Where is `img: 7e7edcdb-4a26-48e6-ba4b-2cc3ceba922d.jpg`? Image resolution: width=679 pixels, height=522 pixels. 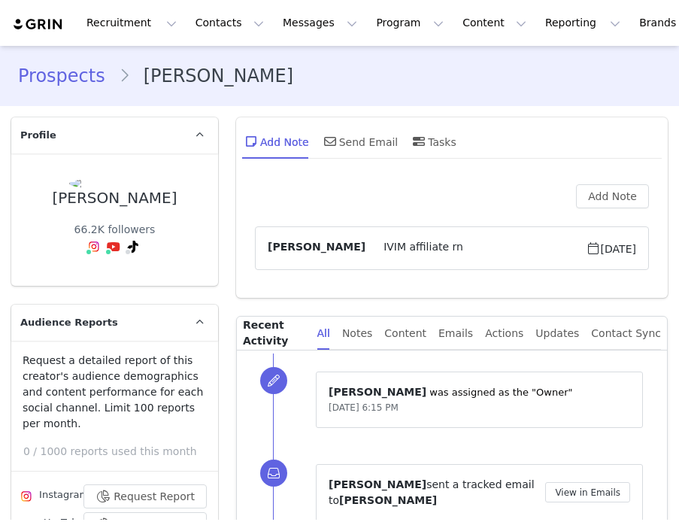 img: 7e7edcdb-4a26-48e6-ba4b-2cc3ceba922d.jpg is located at coordinates (114, 184).